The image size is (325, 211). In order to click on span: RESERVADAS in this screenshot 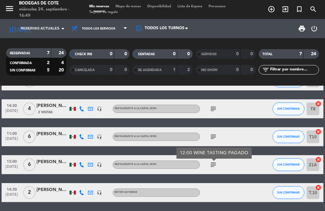, I will do `click(20, 53)`.